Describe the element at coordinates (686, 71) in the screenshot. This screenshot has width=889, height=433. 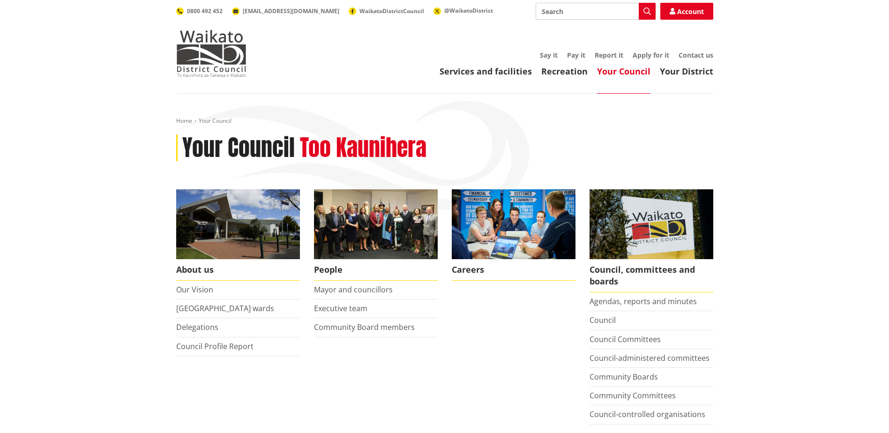
I see `a: Your District` at that location.